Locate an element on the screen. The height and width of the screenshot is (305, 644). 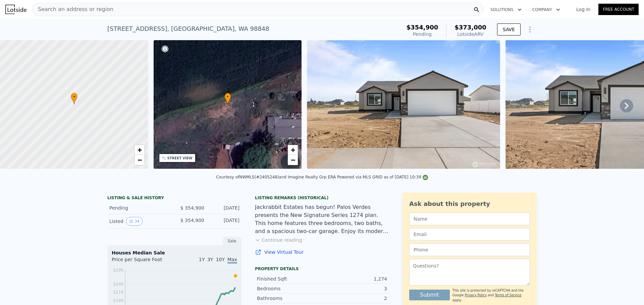
div: Price per Square Foot is located at coordinates (143, 261).